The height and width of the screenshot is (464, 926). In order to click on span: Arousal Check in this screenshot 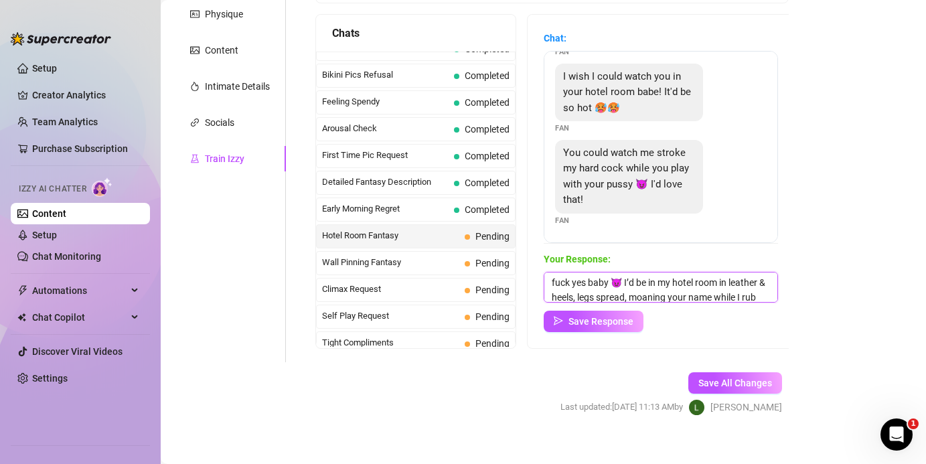, I will do `click(385, 129)`.